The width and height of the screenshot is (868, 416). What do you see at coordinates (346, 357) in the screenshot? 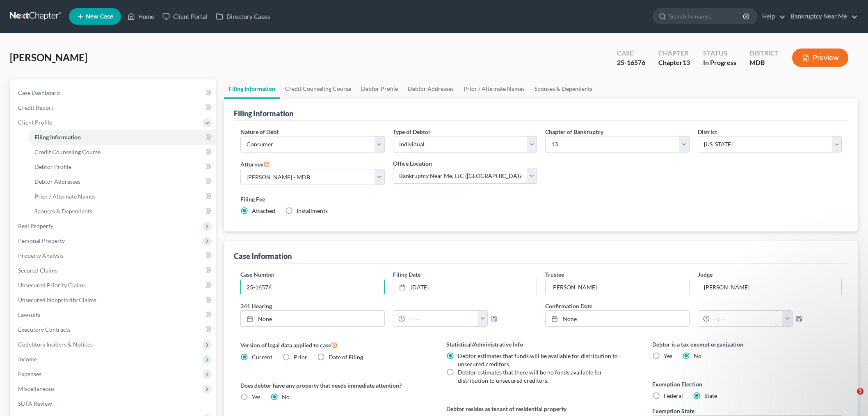
I see `span: Date of Filing` at bounding box center [346, 357].